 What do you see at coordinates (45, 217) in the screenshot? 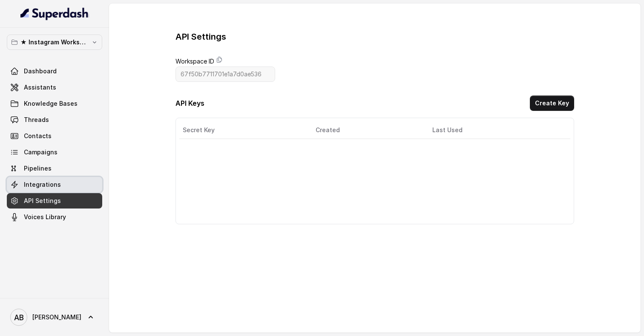
I see `span: Voices Library` at bounding box center [45, 217].